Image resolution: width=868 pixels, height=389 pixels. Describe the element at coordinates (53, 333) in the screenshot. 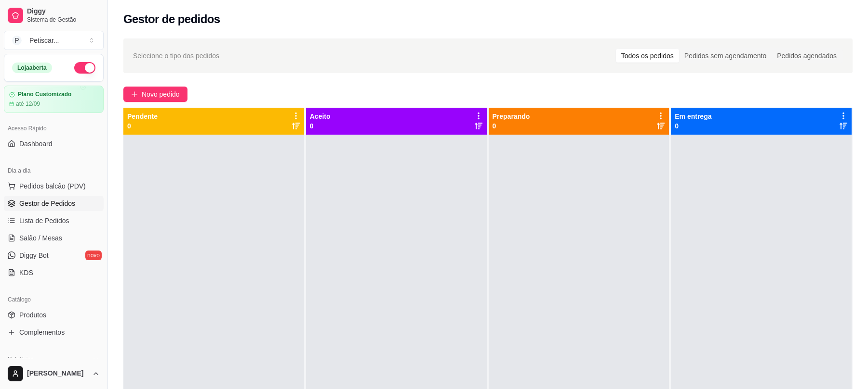

I see `a: Complementos` at that location.